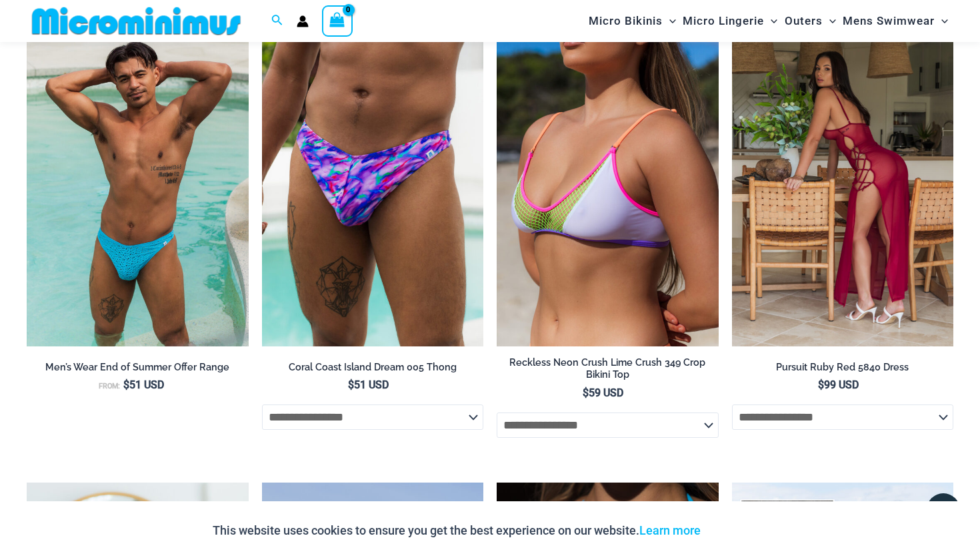  What do you see at coordinates (337, 21) in the screenshot?
I see `a: View Shopping Cart, empty` at bounding box center [337, 21].